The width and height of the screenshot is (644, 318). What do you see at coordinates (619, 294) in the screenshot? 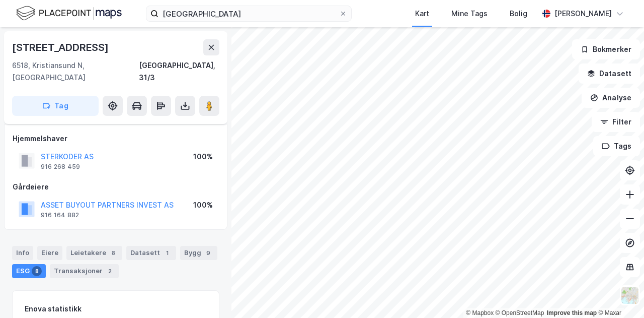
I see `div: Kontrollprogram for chat` at bounding box center [619, 294].